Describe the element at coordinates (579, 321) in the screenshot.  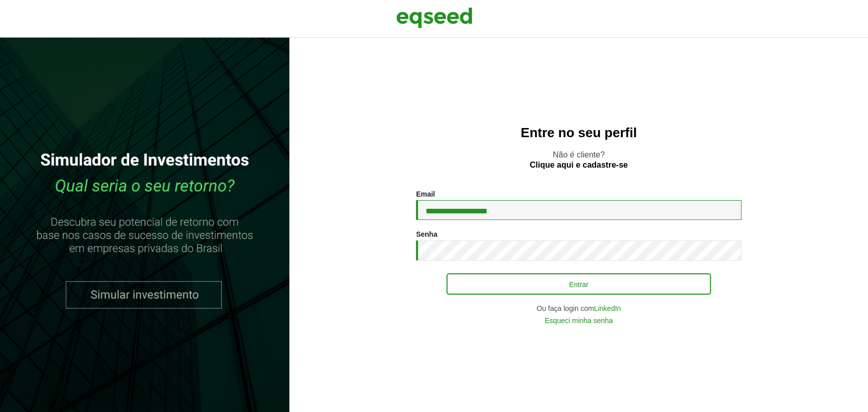
I see `a: Esqueci minha senha` at that location.